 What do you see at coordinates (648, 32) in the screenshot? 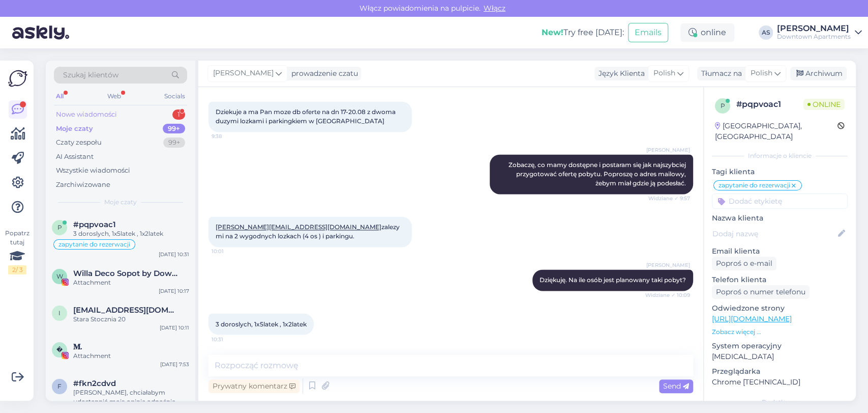
I see `button: Emails` at bounding box center [648, 32].